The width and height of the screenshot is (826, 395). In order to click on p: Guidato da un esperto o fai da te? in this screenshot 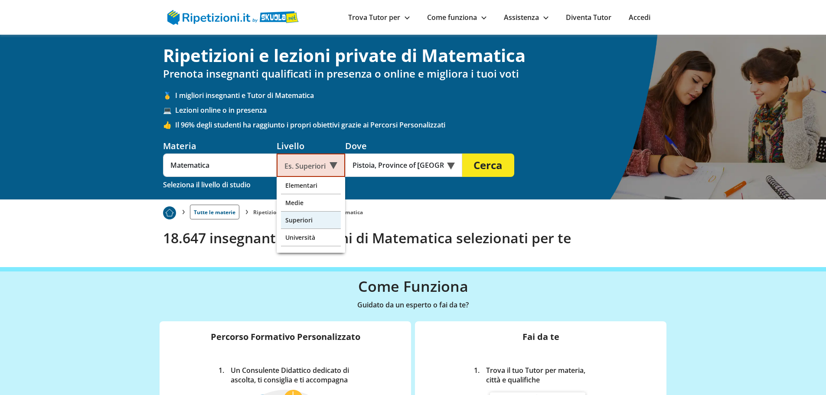, I will do `click(413, 305)`.